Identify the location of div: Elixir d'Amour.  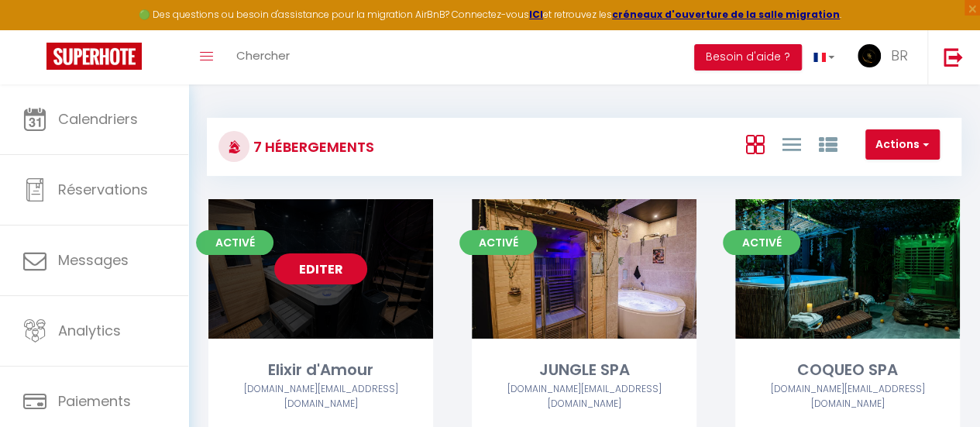
(321, 369).